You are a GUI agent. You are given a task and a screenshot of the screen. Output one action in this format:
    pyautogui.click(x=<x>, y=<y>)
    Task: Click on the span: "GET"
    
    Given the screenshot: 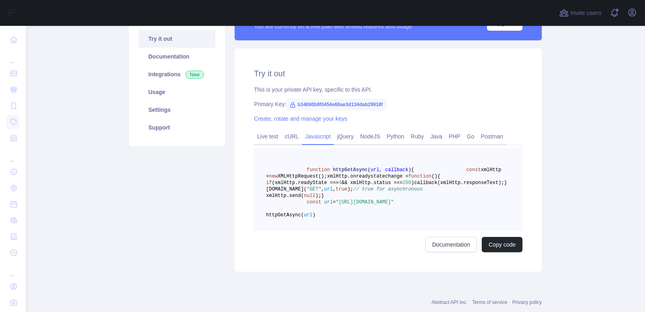 What is the action you would take?
    pyautogui.click(x=314, y=189)
    